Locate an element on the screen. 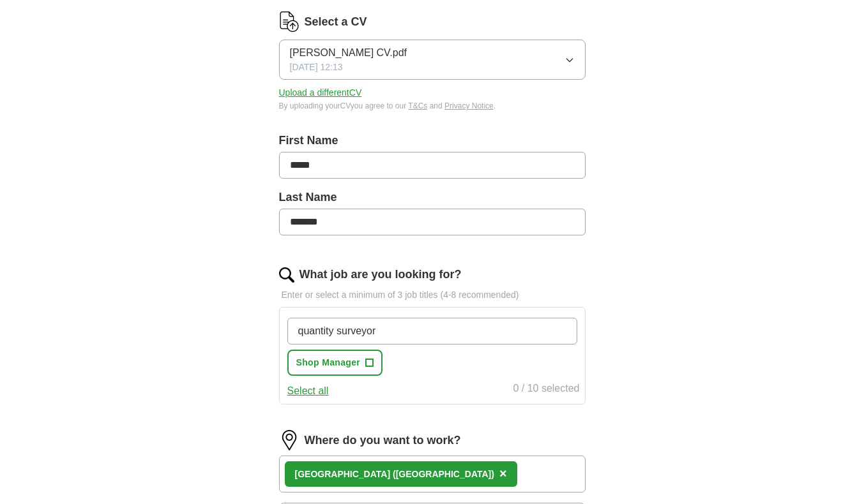  button: Shop Manager is located at coordinates (335, 363).